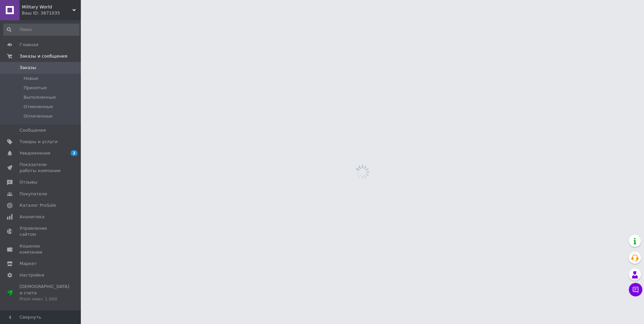 Image resolution: width=644 pixels, height=324 pixels. I want to click on span: Покупатели, so click(33, 195).